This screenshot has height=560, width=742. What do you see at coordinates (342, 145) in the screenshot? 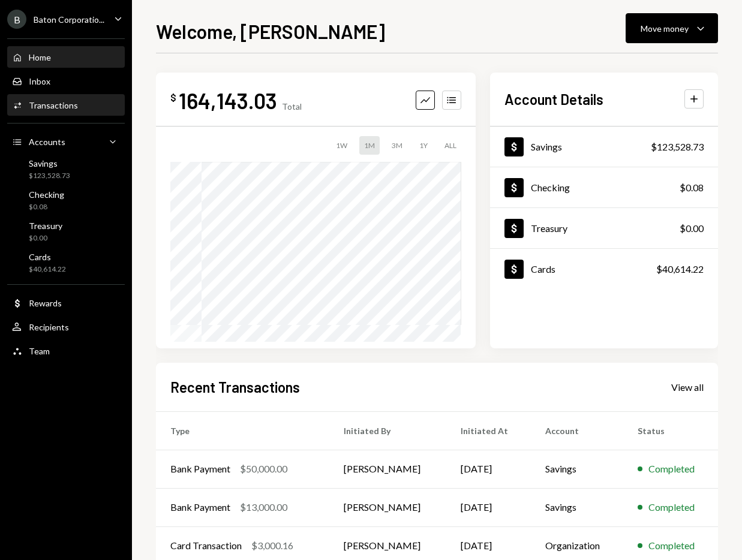
I see `div: 1W` at bounding box center [342, 145].